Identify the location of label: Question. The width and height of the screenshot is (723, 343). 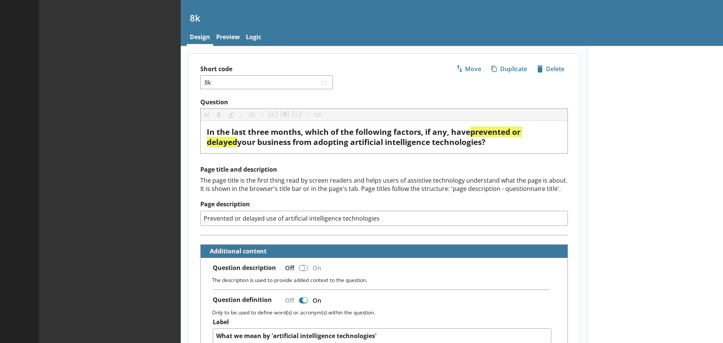
(384, 102).